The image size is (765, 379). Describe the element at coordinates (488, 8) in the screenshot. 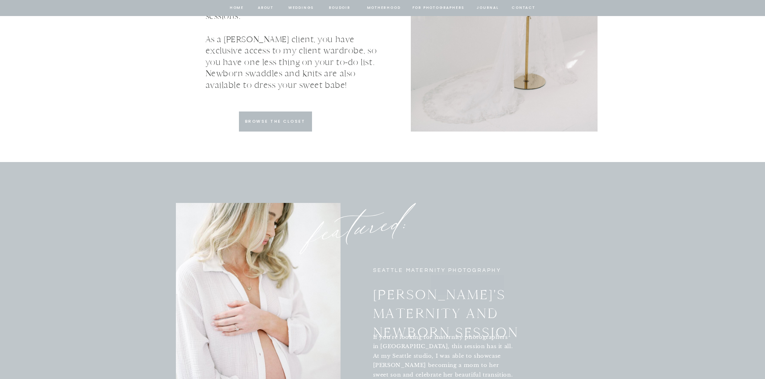

I see `nav: journal` at that location.